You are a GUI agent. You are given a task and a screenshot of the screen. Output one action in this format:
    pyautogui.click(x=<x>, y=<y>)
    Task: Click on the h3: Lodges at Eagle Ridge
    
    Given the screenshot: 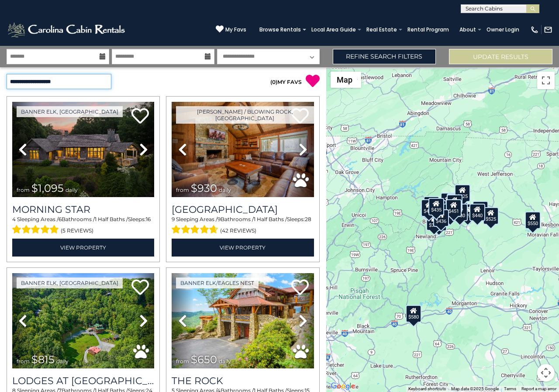 What is the action you would take?
    pyautogui.click(x=83, y=381)
    